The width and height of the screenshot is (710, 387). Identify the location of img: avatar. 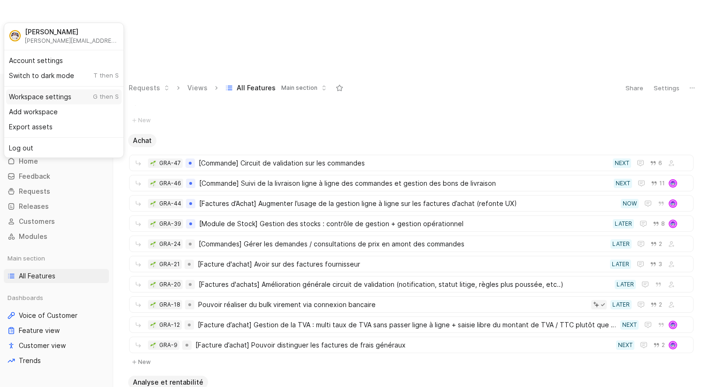
(15, 36).